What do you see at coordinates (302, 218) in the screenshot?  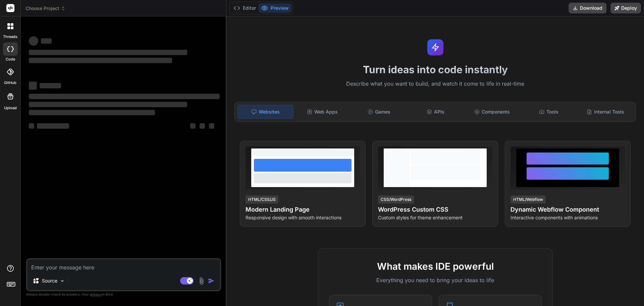 I see `p: Responsive design with smooth interactions` at bounding box center [302, 218].